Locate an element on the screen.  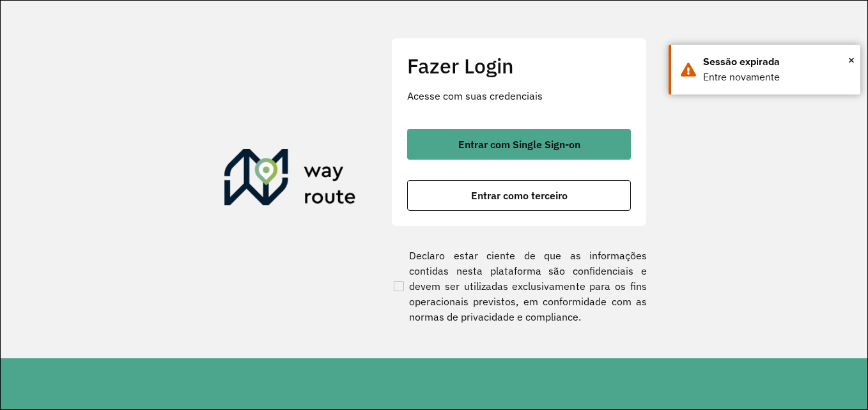
div: Entre novamente is located at coordinates (777, 77).